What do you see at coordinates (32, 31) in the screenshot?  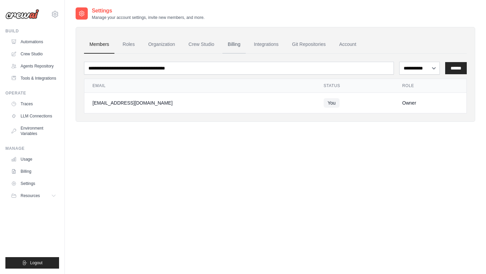 I see `div: Build` at bounding box center [32, 31].